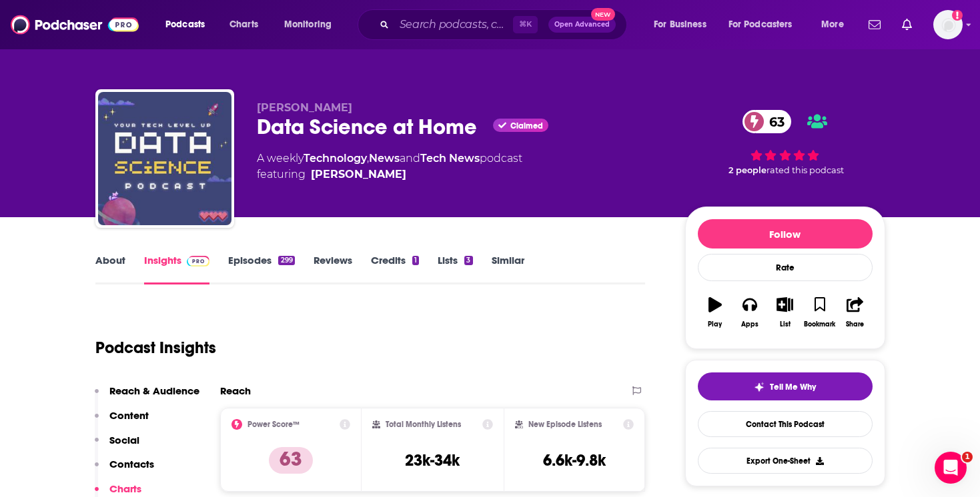  What do you see at coordinates (126, 489) in the screenshot?
I see `p: Charts` at bounding box center [126, 489].